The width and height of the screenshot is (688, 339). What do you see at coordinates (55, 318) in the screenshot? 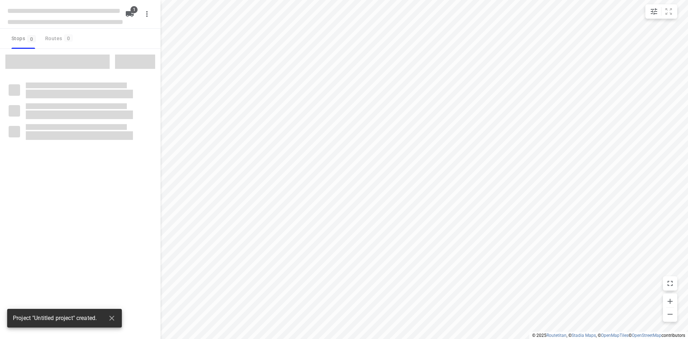
I see `span: Project "Untitled project" created.` at bounding box center [55, 318].